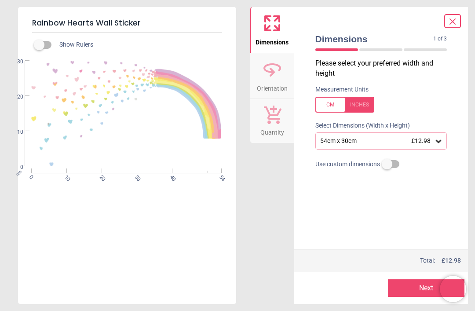 This screenshot has height=311, width=475. Describe the element at coordinates (220, 176) in the screenshot. I see `span: 54` at that location.